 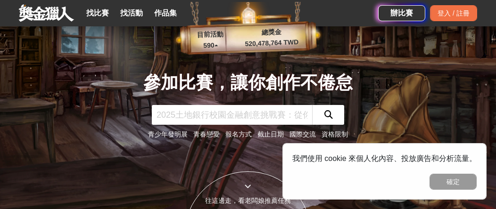 I want to click on a: 找比賽, so click(x=98, y=13).